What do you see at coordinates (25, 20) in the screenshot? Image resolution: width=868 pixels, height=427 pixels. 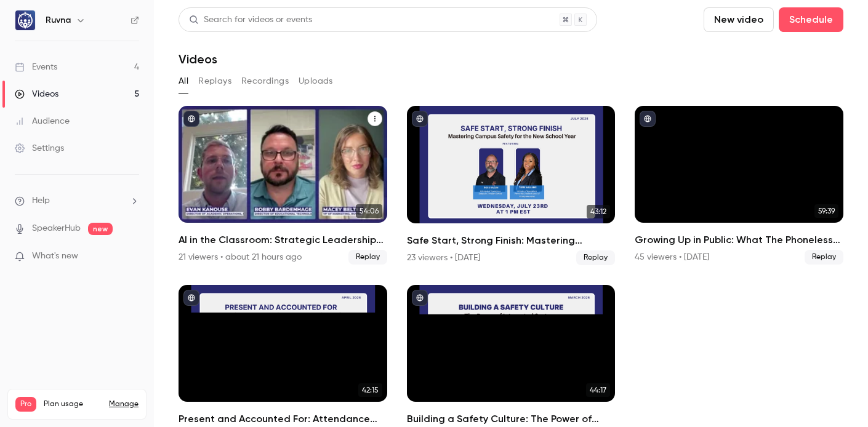 I see `img: Ruvna` at bounding box center [25, 20].